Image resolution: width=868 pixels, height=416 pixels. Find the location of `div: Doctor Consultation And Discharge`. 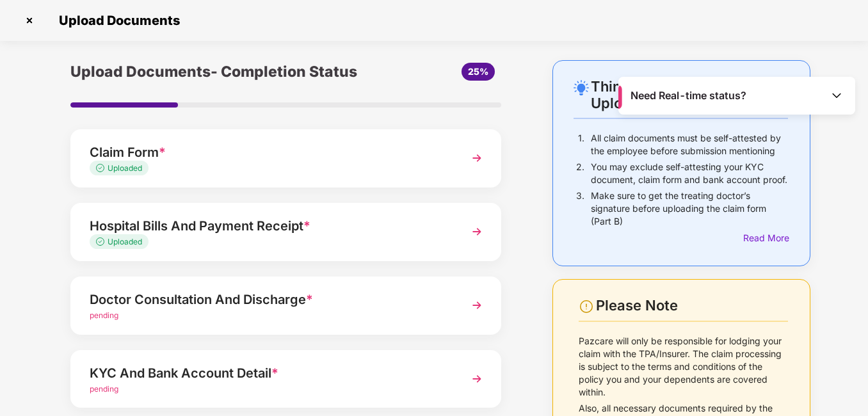

div: Doctor Consultation And Discharge is located at coordinates (269, 299).